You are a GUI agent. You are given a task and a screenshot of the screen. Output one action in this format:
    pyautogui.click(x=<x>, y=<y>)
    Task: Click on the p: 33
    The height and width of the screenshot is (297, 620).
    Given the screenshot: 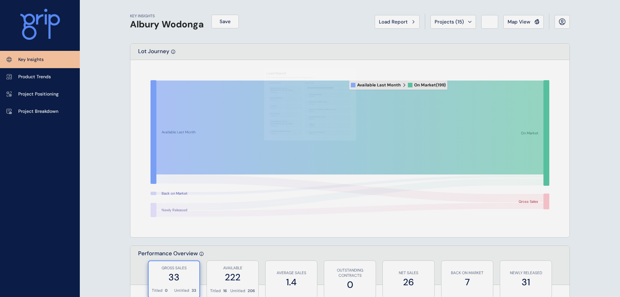 What is the action you would take?
    pyautogui.click(x=194, y=290)
    